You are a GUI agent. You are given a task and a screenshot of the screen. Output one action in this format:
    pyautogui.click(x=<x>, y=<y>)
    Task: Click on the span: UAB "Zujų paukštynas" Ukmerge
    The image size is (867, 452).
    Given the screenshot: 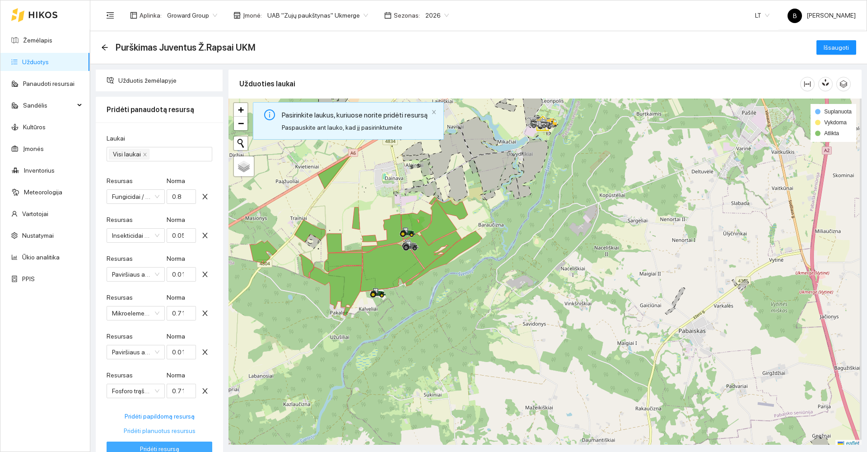 What is the action you would take?
    pyautogui.click(x=317, y=15)
    